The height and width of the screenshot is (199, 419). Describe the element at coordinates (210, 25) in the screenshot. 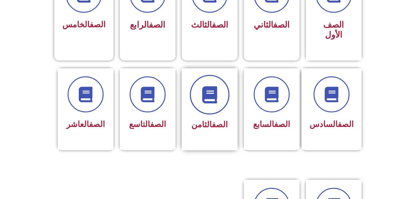

I see `span: الثالث` at that location.